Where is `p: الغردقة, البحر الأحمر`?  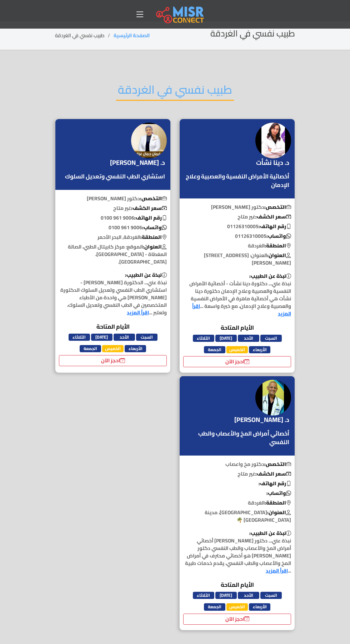
p: الغردقة, البحر الأحمر is located at coordinates (112, 237).